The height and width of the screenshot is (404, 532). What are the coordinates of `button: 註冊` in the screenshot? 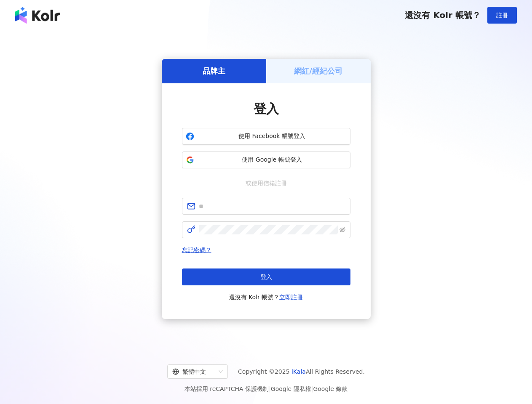 It's located at (502, 15).